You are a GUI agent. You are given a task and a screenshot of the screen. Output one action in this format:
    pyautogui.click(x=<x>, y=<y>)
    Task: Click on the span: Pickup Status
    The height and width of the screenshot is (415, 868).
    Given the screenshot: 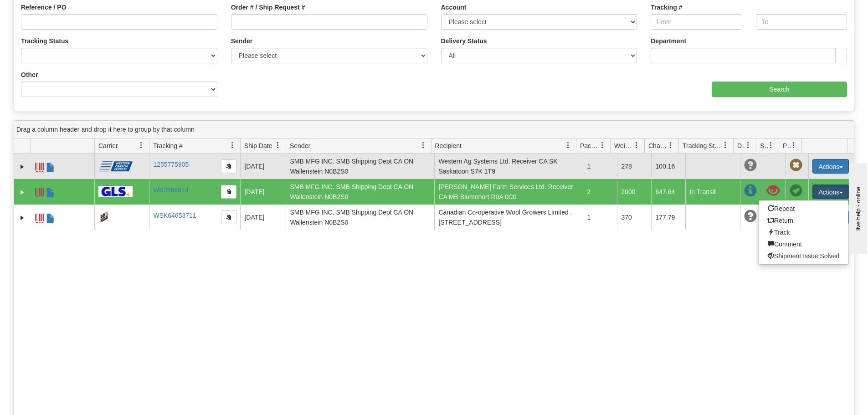 What is the action you would take?
    pyautogui.click(x=786, y=146)
    